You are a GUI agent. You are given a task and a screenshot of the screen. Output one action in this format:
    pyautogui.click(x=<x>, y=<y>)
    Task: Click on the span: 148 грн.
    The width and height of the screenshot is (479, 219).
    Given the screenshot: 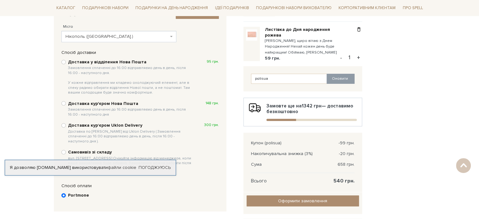 What is the action you would take?
    pyautogui.click(x=212, y=103)
    